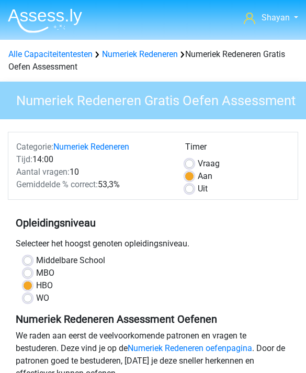  What do you see at coordinates (45, 273) in the screenshot?
I see `label: MBO` at bounding box center [45, 273].